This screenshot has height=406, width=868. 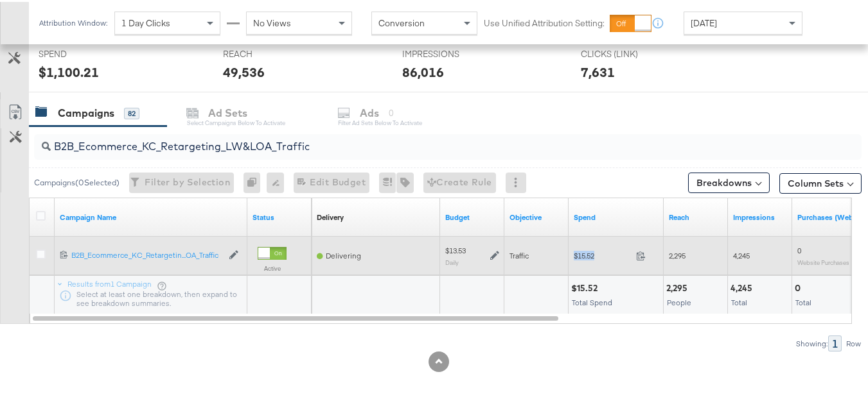 I want to click on sub: Daily, so click(x=452, y=261).